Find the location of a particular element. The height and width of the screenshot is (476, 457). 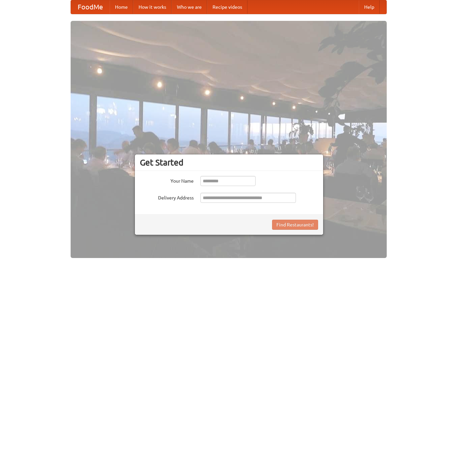

a: How it works is located at coordinates (152, 7).